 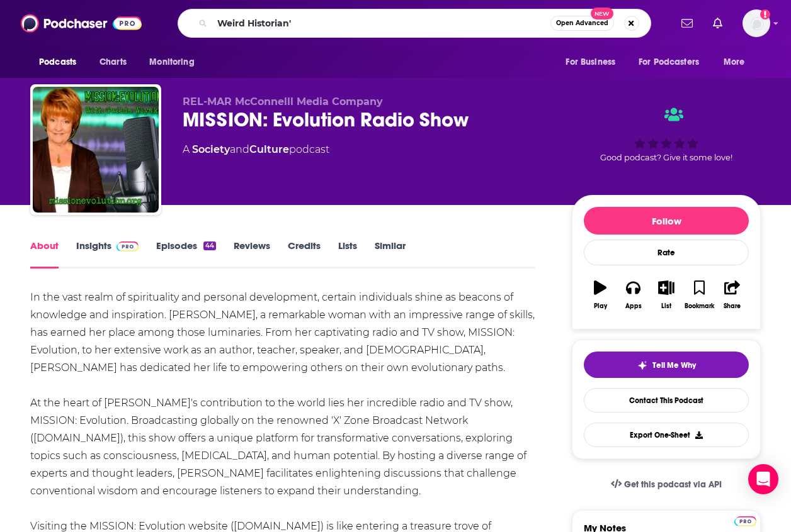 What do you see at coordinates (765, 14) in the screenshot?
I see `svg: Add a profile image` at bounding box center [765, 14].